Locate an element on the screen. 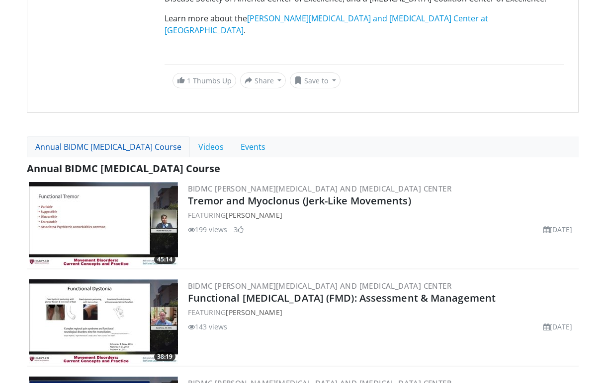 The height and width of the screenshot is (383, 605). li: 199 views is located at coordinates (208, 229).